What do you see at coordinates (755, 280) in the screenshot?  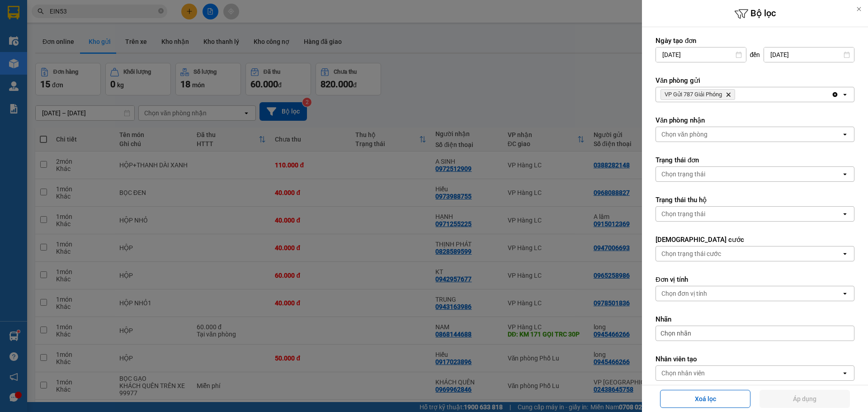 I see `label: Đơn vị tính` at bounding box center [755, 280].